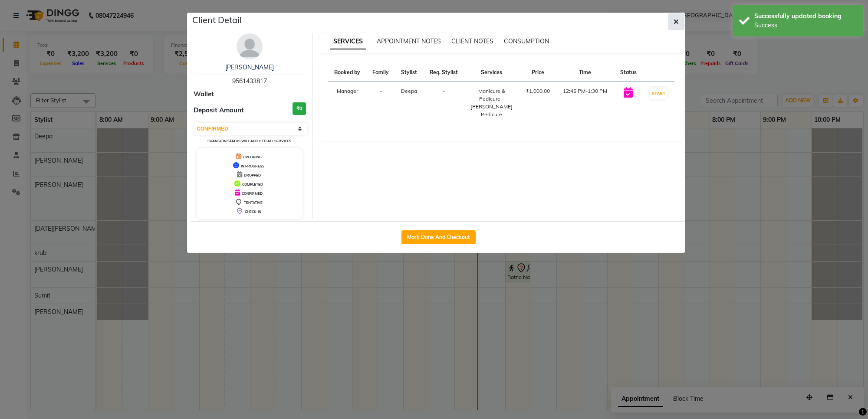 The image size is (868, 419). What do you see at coordinates (472, 41) in the screenshot?
I see `span: CLIENT NOTES` at bounding box center [472, 41].